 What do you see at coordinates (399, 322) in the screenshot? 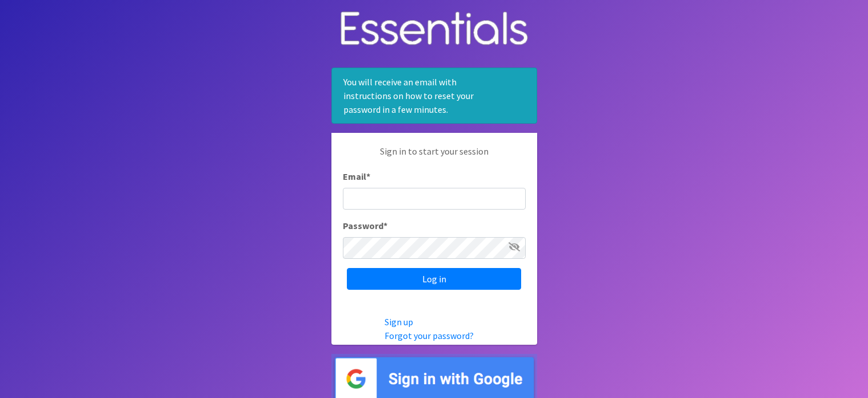
I see `a: Sign up` at bounding box center [399, 322].